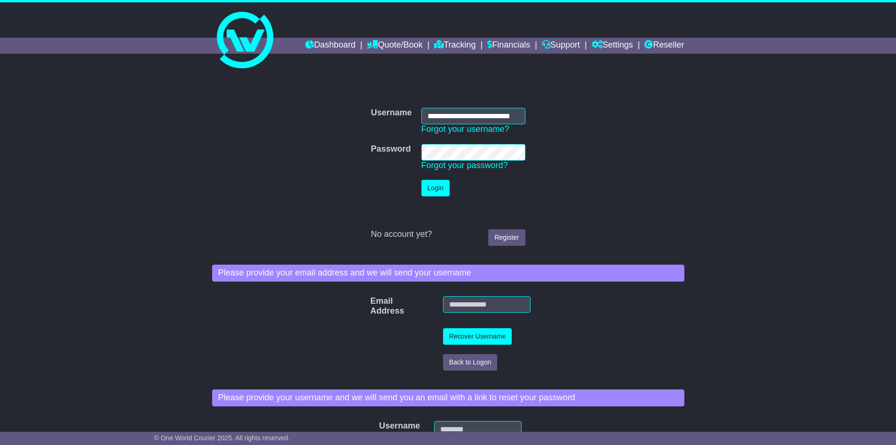 The width and height of the screenshot is (896, 445). Describe the element at coordinates (448, 273) in the screenshot. I see `div: Please provide your email address and we will send your username` at that location.